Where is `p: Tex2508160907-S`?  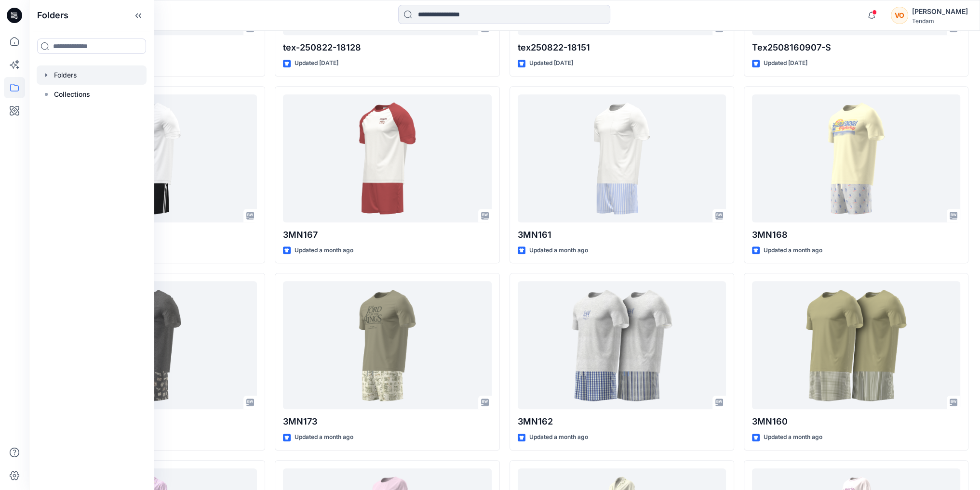 p: Tex2508160907-S is located at coordinates (856, 48).